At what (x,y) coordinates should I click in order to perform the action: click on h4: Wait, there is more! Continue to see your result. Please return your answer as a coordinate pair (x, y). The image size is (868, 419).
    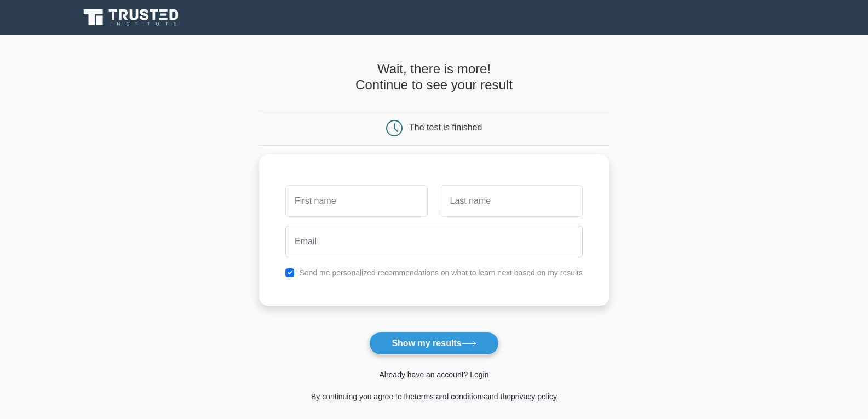
    Looking at the image, I should click on (433, 78).